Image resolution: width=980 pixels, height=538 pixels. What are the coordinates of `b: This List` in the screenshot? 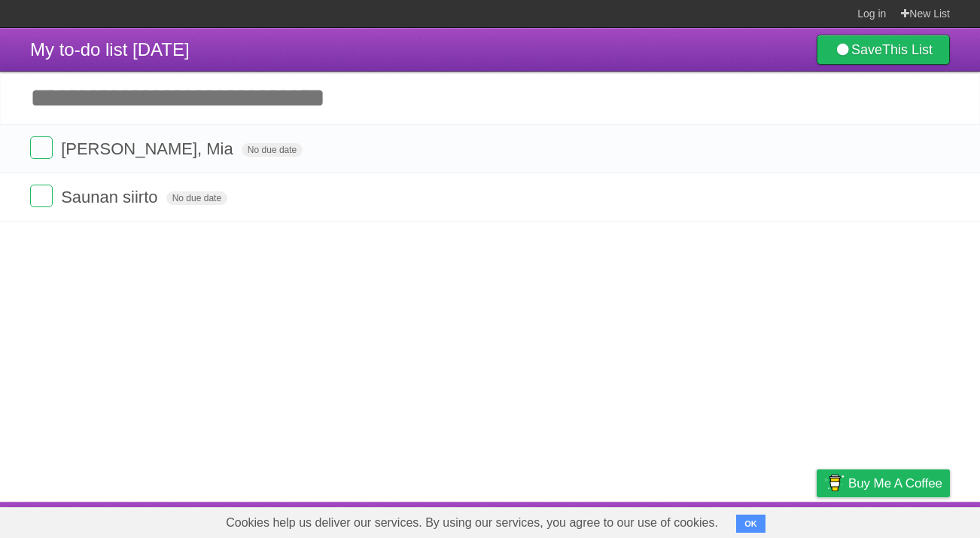 It's located at (907, 50).